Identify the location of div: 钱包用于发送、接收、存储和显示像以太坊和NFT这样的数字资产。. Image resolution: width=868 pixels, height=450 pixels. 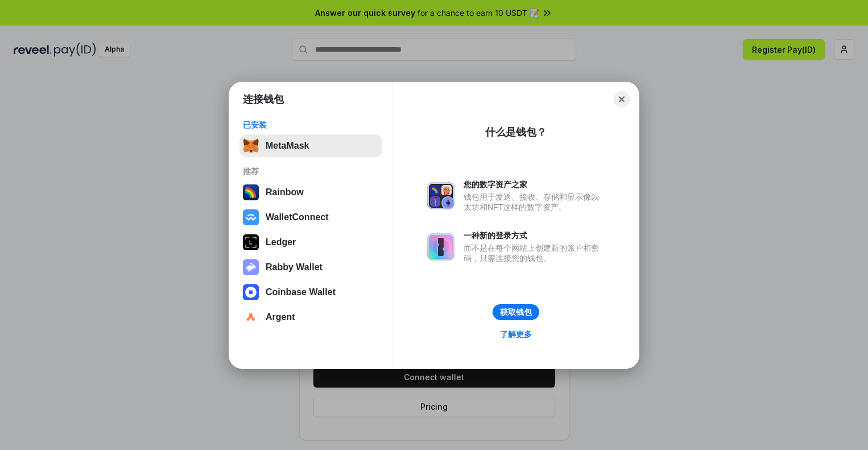
(534, 202).